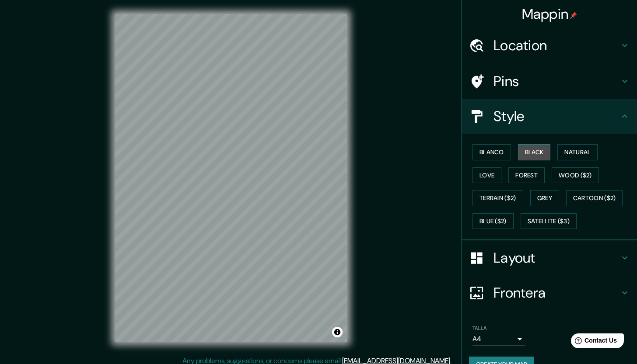 This screenshot has height=364, width=637. I want to click on button: Wood ($2), so click(575, 175).